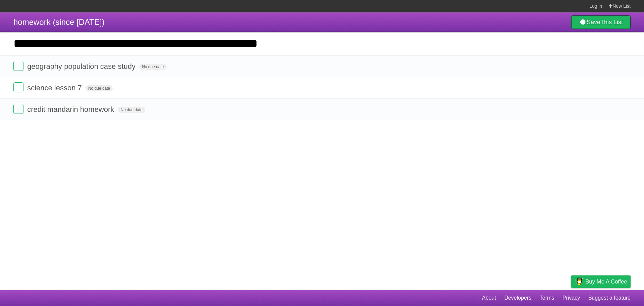  Describe the element at coordinates (547, 298) in the screenshot. I see `a: Terms` at that location.